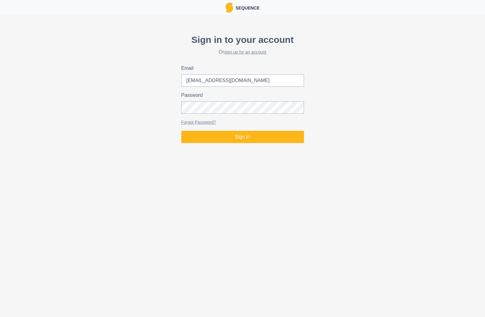 Image resolution: width=485 pixels, height=317 pixels. I want to click on a: Forgot Password?, so click(199, 122).